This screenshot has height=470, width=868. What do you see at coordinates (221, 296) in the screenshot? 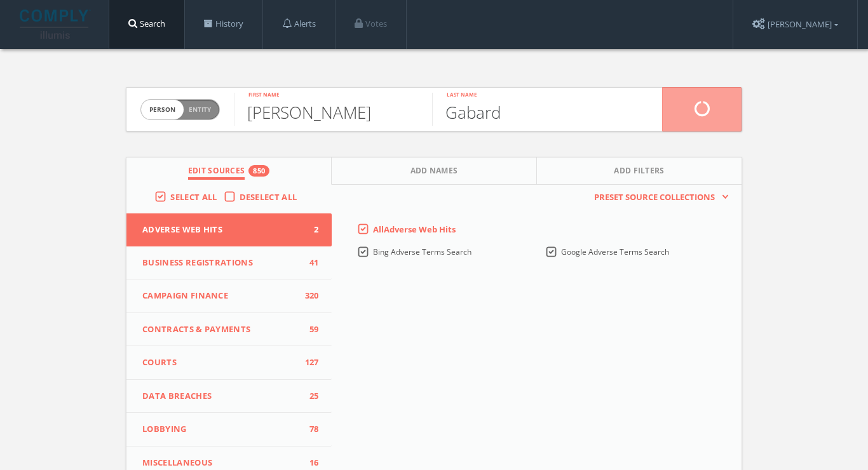
I see `span: Campaign Finance` at bounding box center [221, 296].